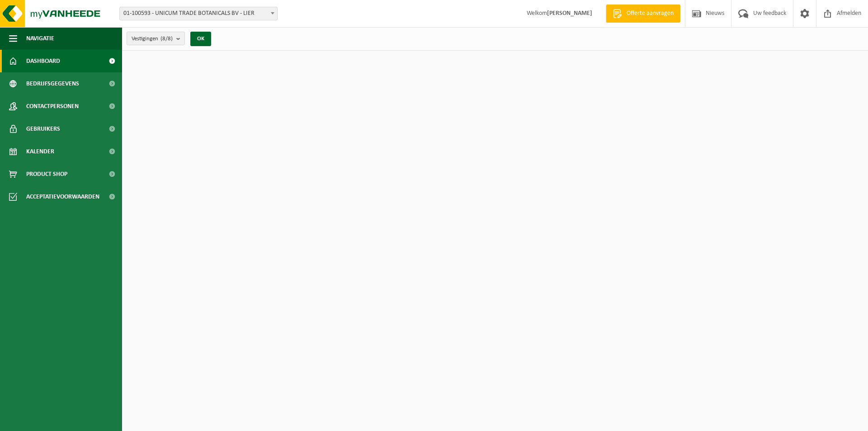 The image size is (868, 431). What do you see at coordinates (201, 39) in the screenshot?
I see `button: OK` at bounding box center [201, 39].